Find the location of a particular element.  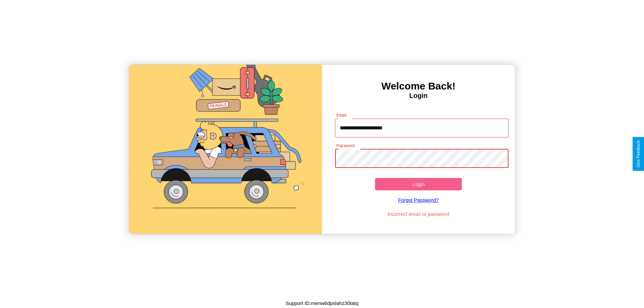

a: Forgot Password? is located at coordinates (419, 200).